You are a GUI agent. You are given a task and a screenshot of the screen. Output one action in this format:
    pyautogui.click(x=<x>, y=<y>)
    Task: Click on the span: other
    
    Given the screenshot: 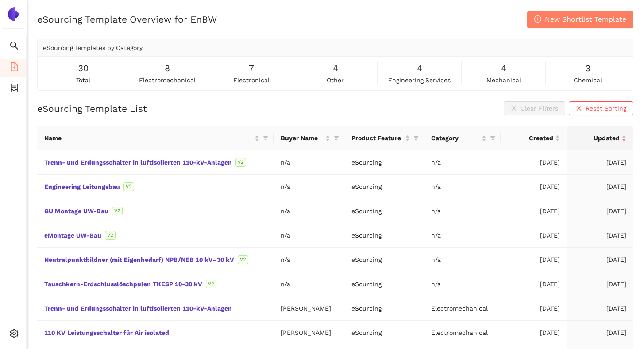 What is the action you would take?
    pyautogui.click(x=335, y=80)
    